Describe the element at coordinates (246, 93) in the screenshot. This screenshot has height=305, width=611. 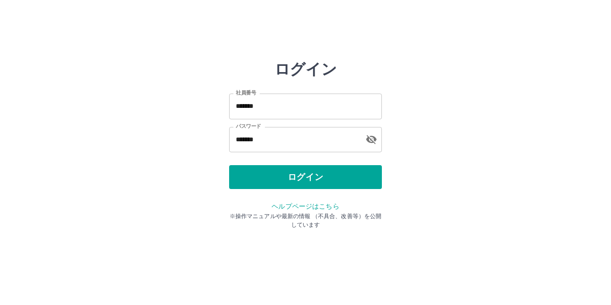
I see `label: 社員番号` at that location.